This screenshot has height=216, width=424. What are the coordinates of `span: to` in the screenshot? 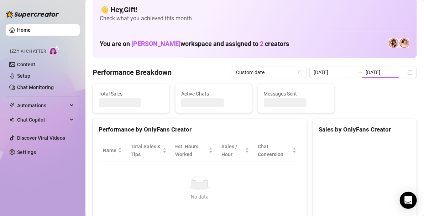 It's located at (360, 72).